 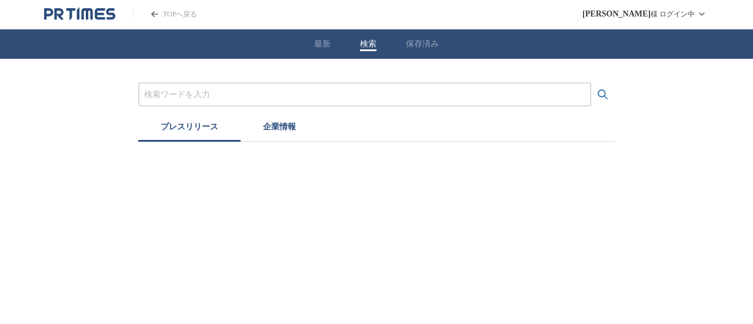 What do you see at coordinates (368, 44) in the screenshot?
I see `button: 検索` at bounding box center [368, 44].